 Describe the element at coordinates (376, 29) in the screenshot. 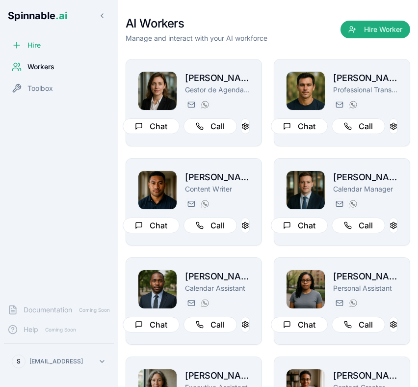

I see `button: Hire Worker` at that location.